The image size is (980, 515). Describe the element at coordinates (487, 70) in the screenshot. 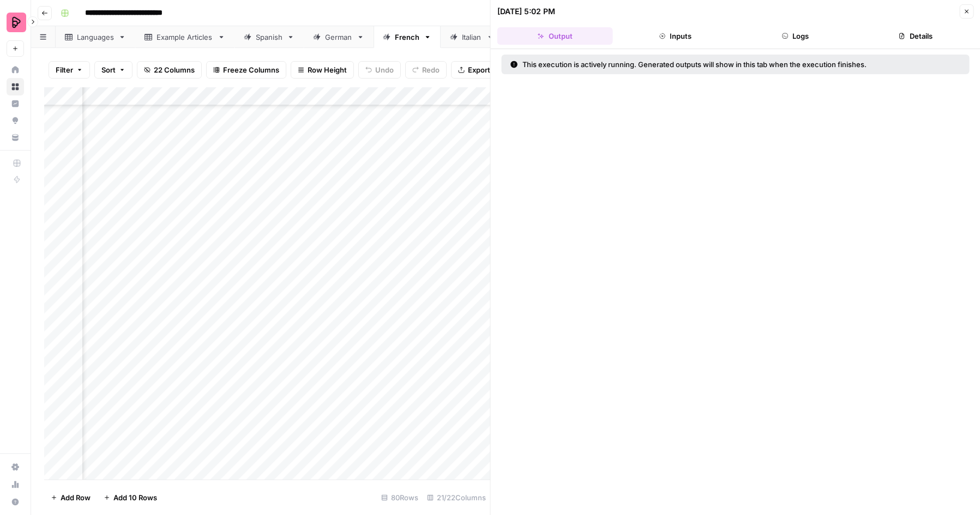

I see `span: Export CSV` at that location.